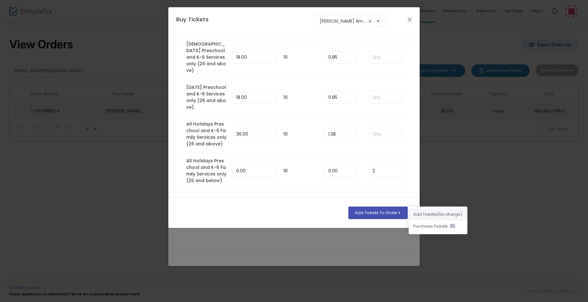  Describe the element at coordinates (206, 134) in the screenshot. I see `label: All Holidays Preschool and K-6 Family Services only (26 and above)` at that location.